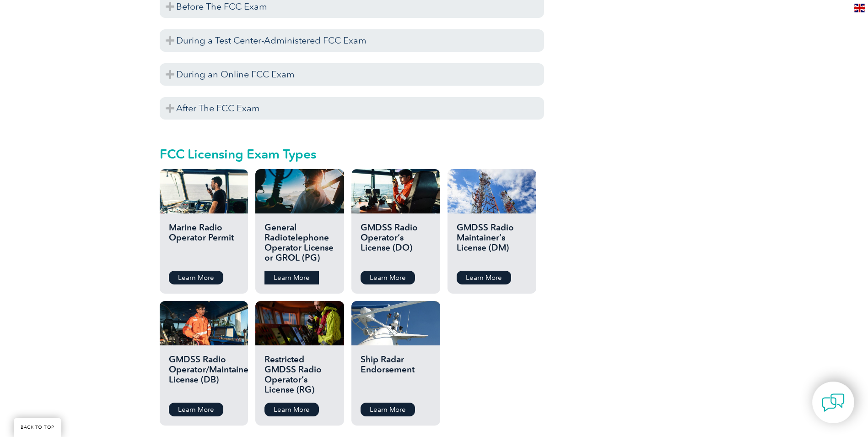 Image resolution: width=868 pixels, height=437 pixels. What do you see at coordinates (352, 74) in the screenshot?
I see `h3: During an Online FCC Exam` at bounding box center [352, 74].